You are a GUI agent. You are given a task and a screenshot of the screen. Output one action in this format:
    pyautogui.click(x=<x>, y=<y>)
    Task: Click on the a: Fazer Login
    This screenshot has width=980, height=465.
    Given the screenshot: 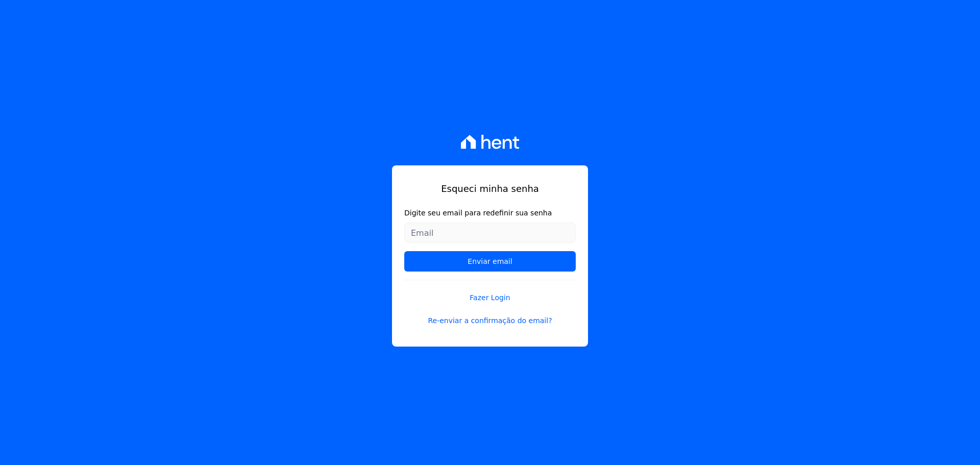 What is the action you would take?
    pyautogui.click(x=490, y=291)
    